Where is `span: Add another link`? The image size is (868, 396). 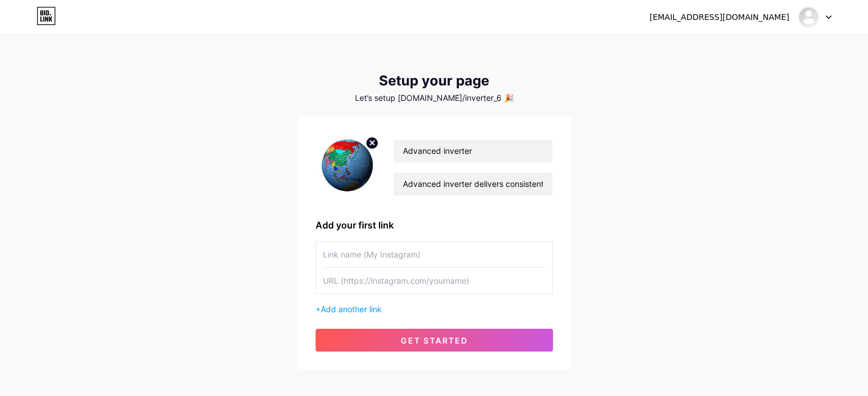 span: Add another link is located at coordinates (351, 309).